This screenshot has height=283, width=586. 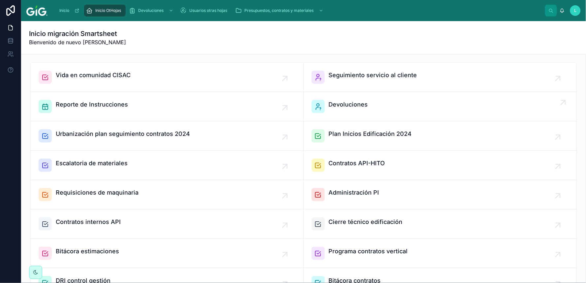 What do you see at coordinates (440, 165) in the screenshot?
I see `a: Contratos API-HITO` at bounding box center [440, 165].